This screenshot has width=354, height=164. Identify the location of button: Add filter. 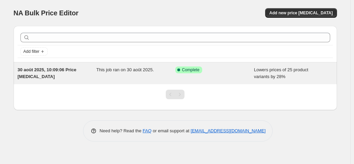
(34, 51).